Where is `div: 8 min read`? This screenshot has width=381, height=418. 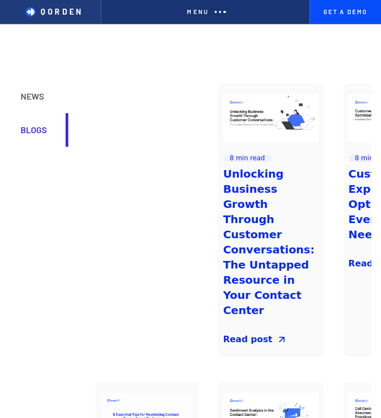 div: 8 min read is located at coordinates (247, 158).